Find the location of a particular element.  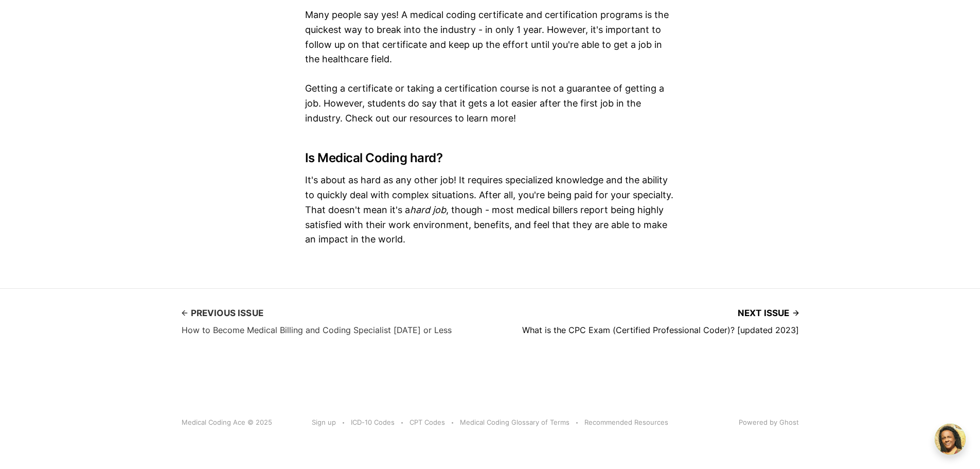

a: ICD-10 Codes is located at coordinates (372, 422).